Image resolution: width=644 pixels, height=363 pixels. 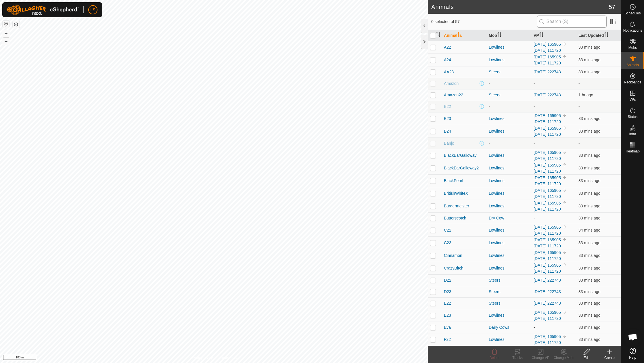 What do you see at coordinates (447, 303) in the screenshot?
I see `span: E22` at bounding box center [447, 303].